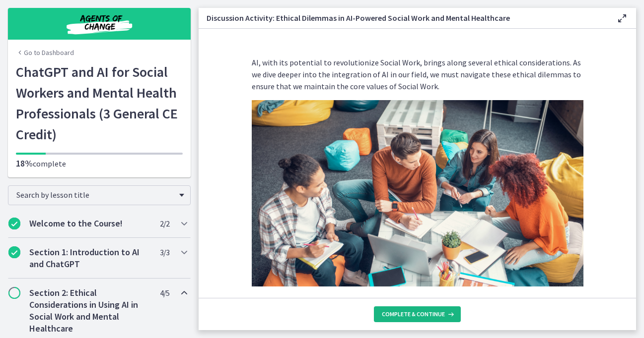  I want to click on span: 4 / 5, so click(164, 293).